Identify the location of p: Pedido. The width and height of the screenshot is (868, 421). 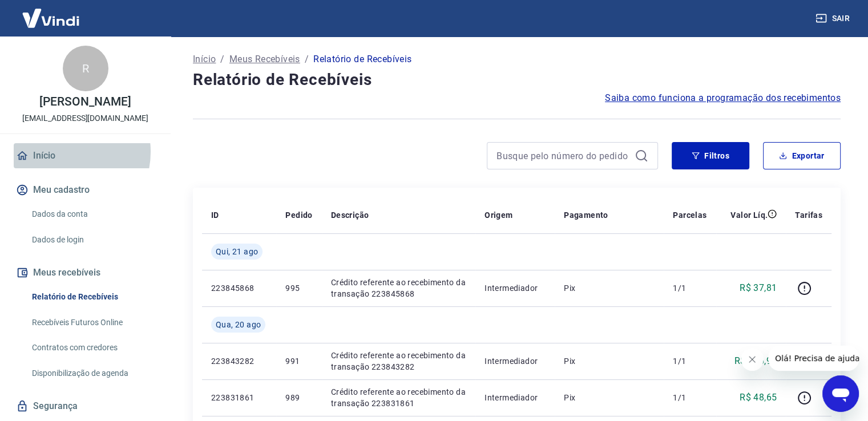
(299, 215).